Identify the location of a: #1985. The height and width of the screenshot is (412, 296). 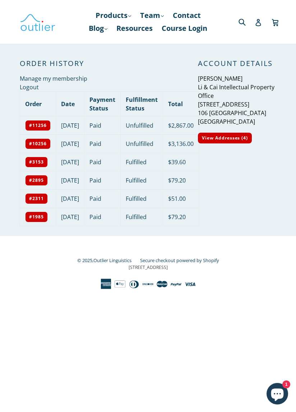
(36, 217).